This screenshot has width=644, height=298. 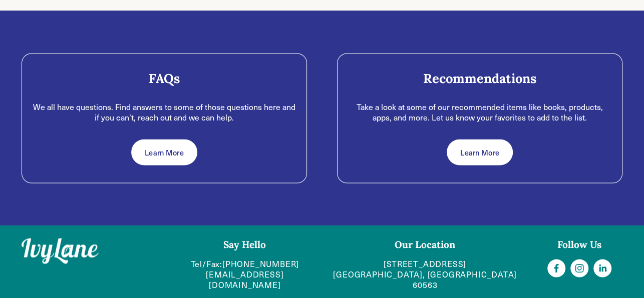 What do you see at coordinates (245, 244) in the screenshot?
I see `h4: Say Hello` at bounding box center [245, 244].